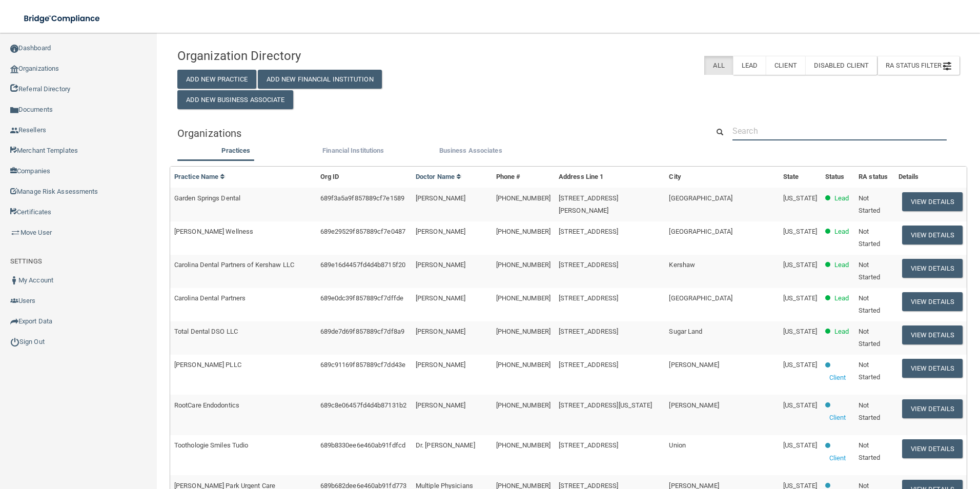 This screenshot has width=980, height=489. Describe the element at coordinates (750, 65) in the screenshot. I see `label: Lead` at that location.